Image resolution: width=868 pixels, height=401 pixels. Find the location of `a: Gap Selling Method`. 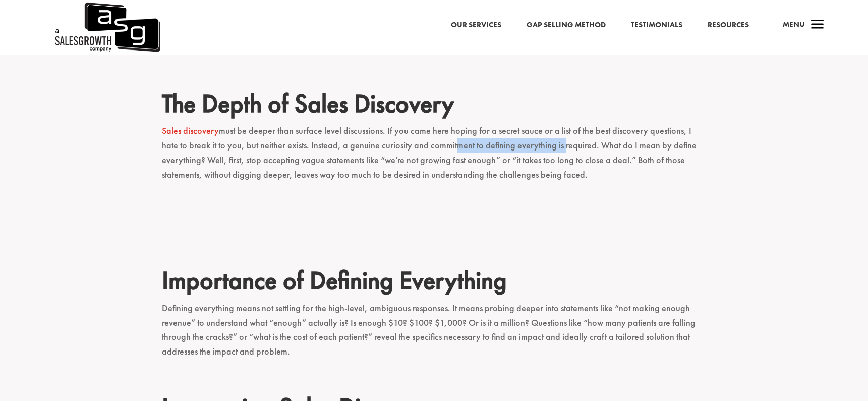

a: Gap Selling Method is located at coordinates (566, 25).